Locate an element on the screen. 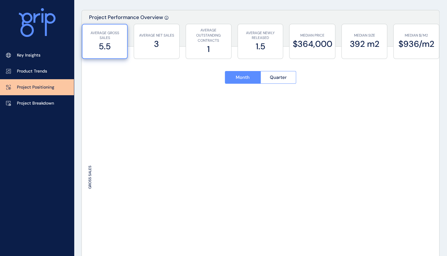 The height and width of the screenshot is (256, 447). label: $936/m2 is located at coordinates (417, 44).